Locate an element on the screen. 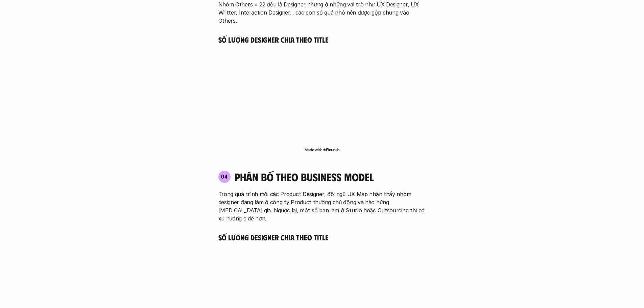  img: Made with Flourish is located at coordinates (322, 150).